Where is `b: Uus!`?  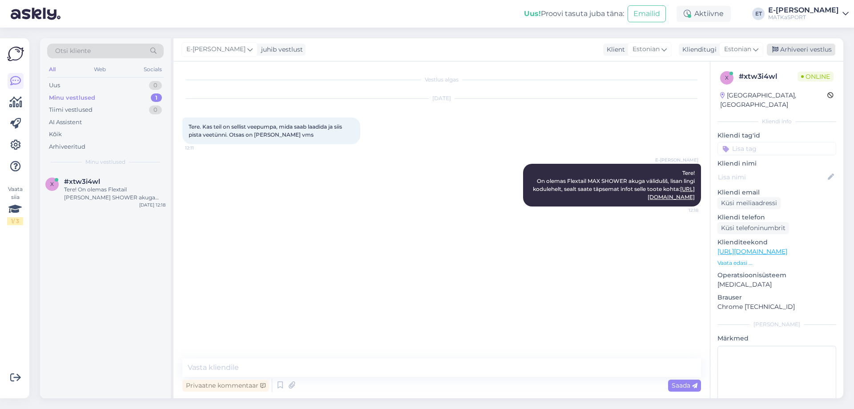
b: Uus! is located at coordinates (533, 13).